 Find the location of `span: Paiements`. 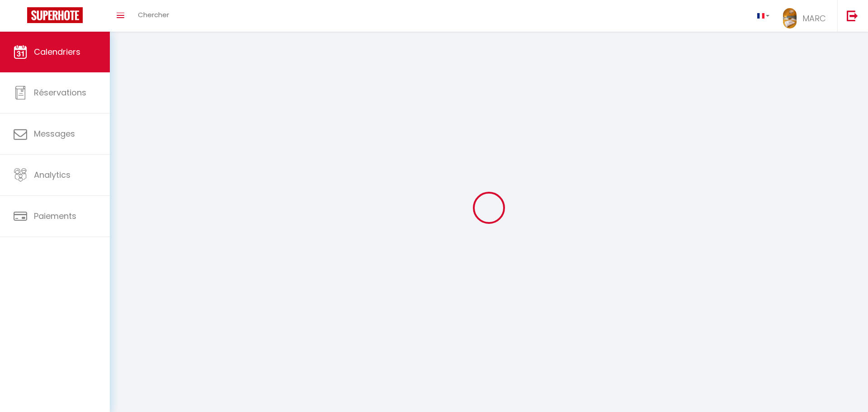

span: Paiements is located at coordinates (55, 216).